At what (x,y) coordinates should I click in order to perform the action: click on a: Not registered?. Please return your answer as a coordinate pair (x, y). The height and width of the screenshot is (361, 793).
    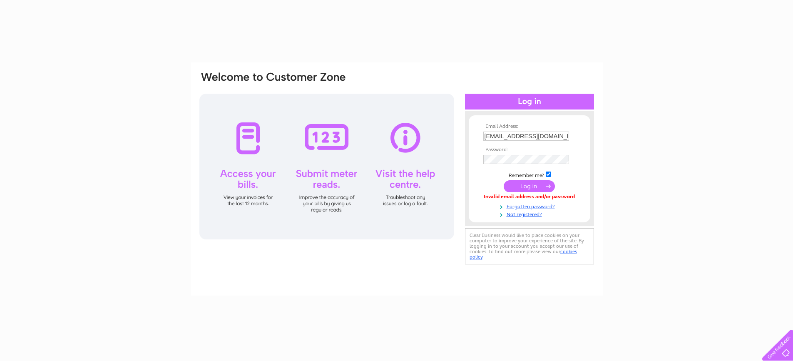
    Looking at the image, I should click on (530, 214).